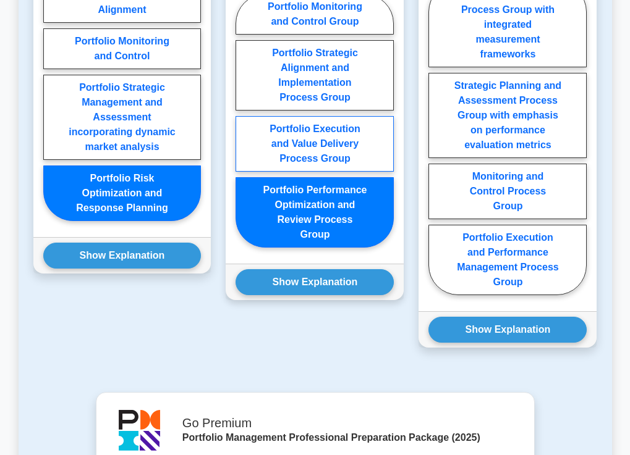 The height and width of the screenshot is (455, 630). Describe the element at coordinates (122, 49) in the screenshot. I see `label: Portfolio Monitoring and Control` at that location.